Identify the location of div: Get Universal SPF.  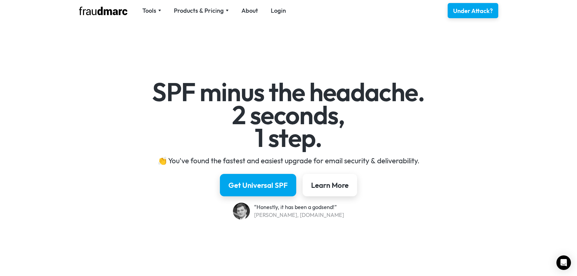
(258, 185).